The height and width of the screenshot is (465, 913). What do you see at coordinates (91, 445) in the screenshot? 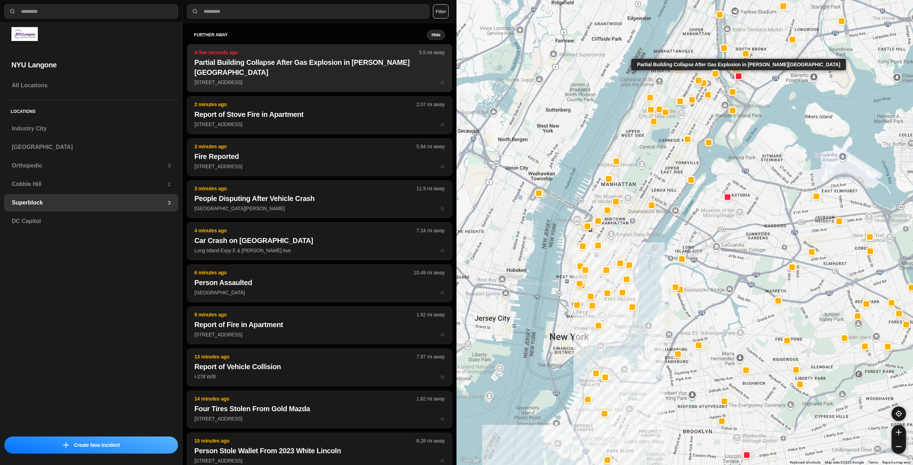
I see `a: iconCreate New Incident` at bounding box center [91, 445].